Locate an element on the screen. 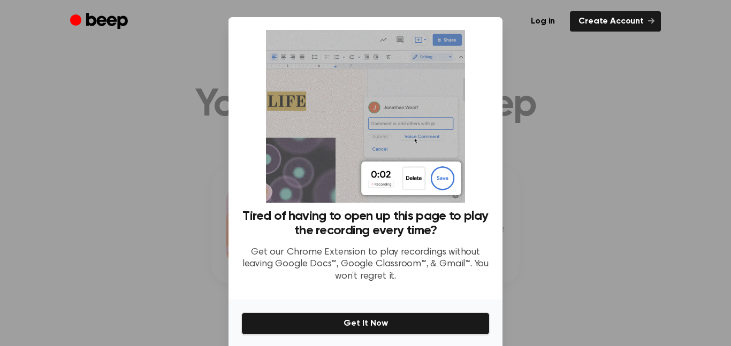  h3: Tired of having to open up this page to play the recording every time? is located at coordinates (365, 224).